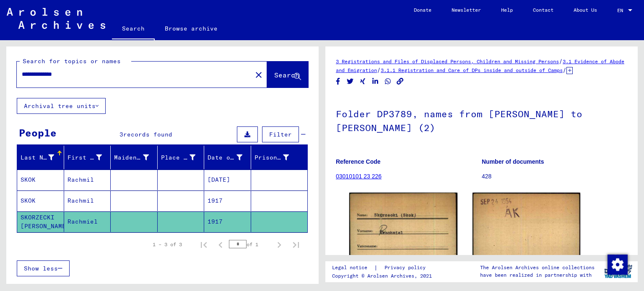  Describe the element at coordinates (622, 11) in the screenshot. I see `span: EN` at that location.